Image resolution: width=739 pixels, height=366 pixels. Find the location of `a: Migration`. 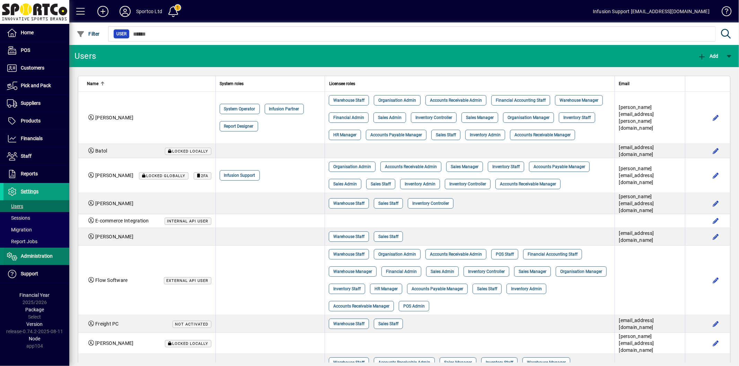

a: Migration is located at coordinates (36, 230).